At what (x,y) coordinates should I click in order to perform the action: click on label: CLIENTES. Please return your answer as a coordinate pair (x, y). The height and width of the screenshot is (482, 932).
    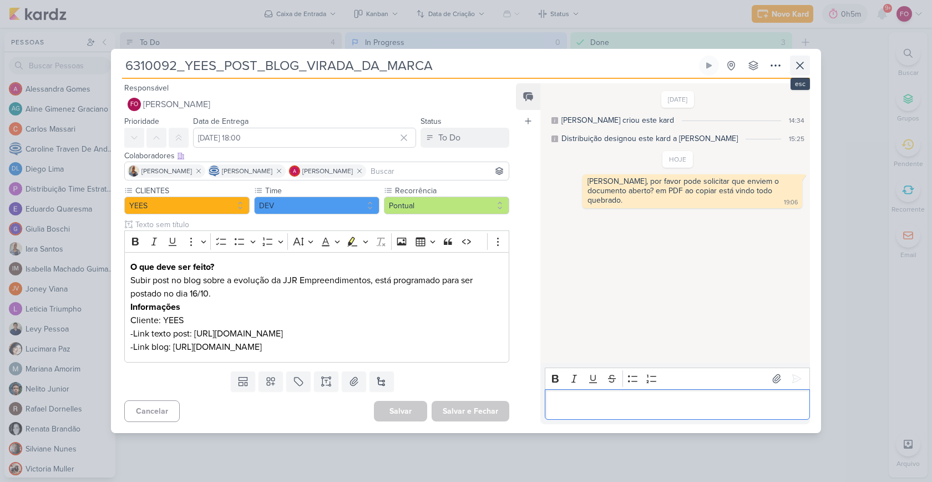
    Looking at the image, I should click on (192, 190).